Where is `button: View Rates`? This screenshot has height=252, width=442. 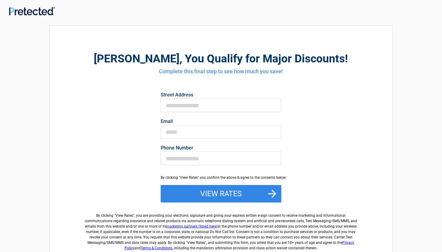
button: View Rates is located at coordinates (221, 194).